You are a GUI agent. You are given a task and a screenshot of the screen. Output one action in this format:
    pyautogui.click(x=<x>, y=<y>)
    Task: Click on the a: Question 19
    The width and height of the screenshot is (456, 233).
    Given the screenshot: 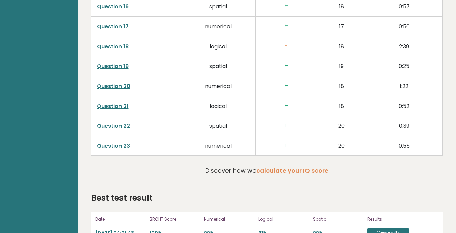 What is the action you would take?
    pyautogui.click(x=113, y=66)
    